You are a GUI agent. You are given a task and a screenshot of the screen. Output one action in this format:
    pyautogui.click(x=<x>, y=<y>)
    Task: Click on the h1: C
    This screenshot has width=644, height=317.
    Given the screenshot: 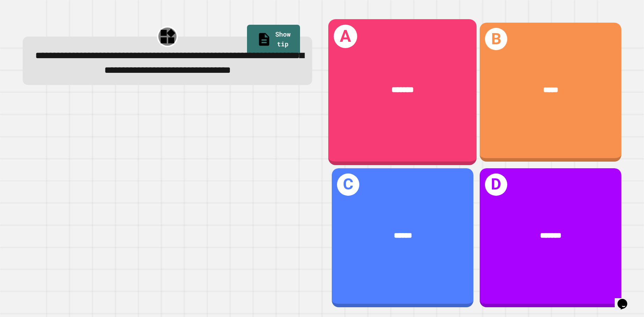 What is the action you would take?
    pyautogui.click(x=348, y=185)
    